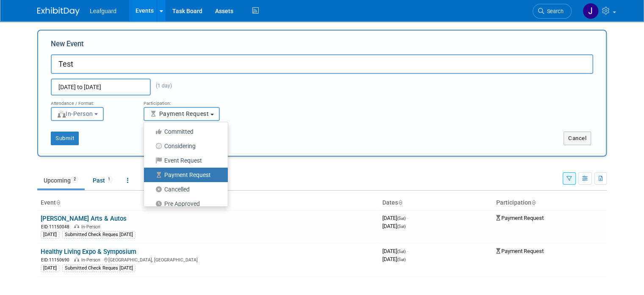 Image resolution: width=644 pixels, height=295 pixels. I want to click on label: Cancelled, so click(184, 189).